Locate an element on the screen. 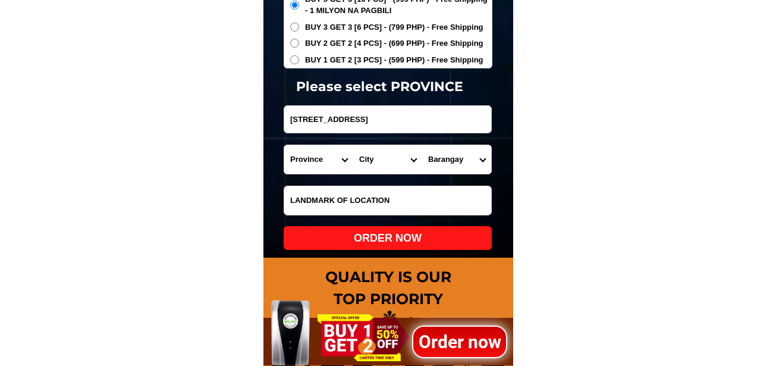 This screenshot has height=366, width=776. select: Select province is located at coordinates (319, 159).